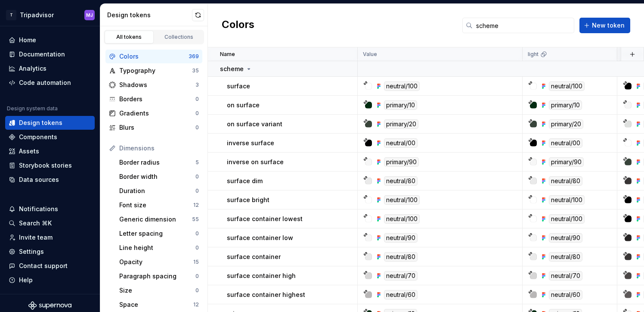 This screenshot has width=644, height=312. What do you see at coordinates (227, 54) in the screenshot?
I see `p: Name` at bounding box center [227, 54].